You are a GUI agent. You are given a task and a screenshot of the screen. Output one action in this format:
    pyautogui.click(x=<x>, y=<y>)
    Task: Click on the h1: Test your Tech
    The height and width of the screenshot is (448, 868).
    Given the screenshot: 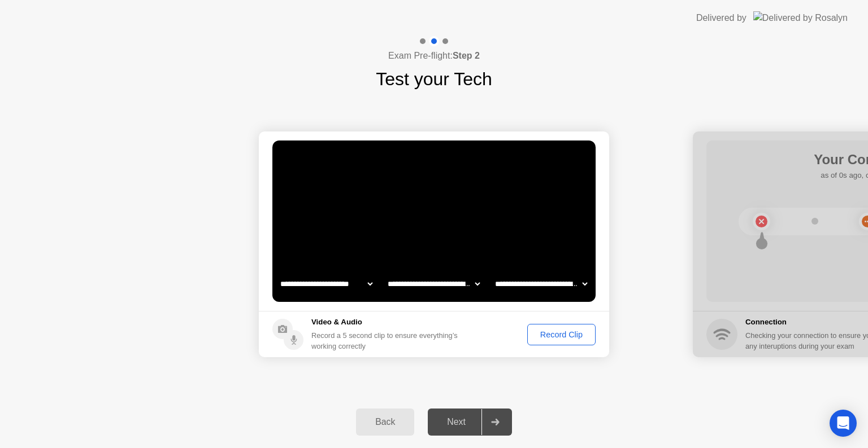 What is the action you would take?
    pyautogui.click(x=434, y=79)
    